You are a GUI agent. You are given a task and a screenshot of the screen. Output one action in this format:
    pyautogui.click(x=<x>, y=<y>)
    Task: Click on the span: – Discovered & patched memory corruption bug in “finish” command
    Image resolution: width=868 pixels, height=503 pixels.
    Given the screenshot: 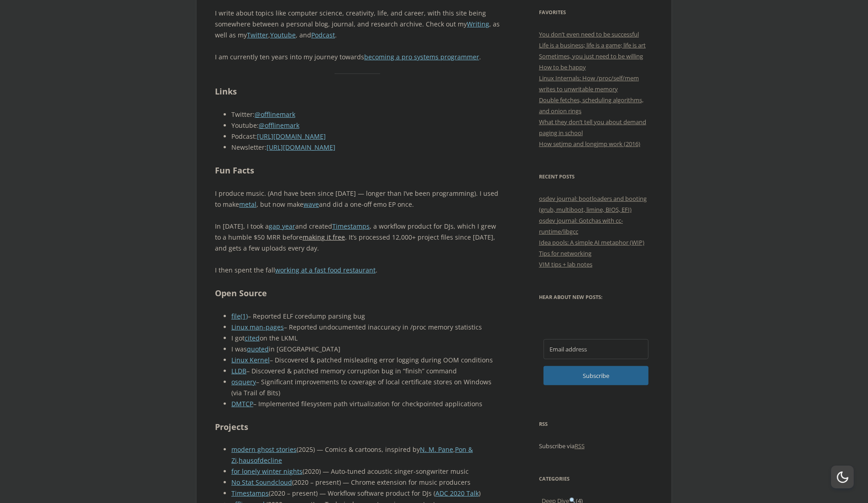 What is the action you would take?
    pyautogui.click(x=351, y=371)
    